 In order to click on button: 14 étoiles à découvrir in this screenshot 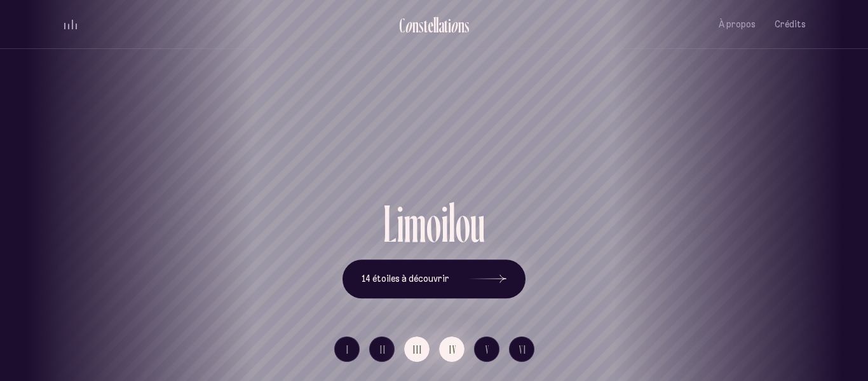, I will do `click(434, 279)`.